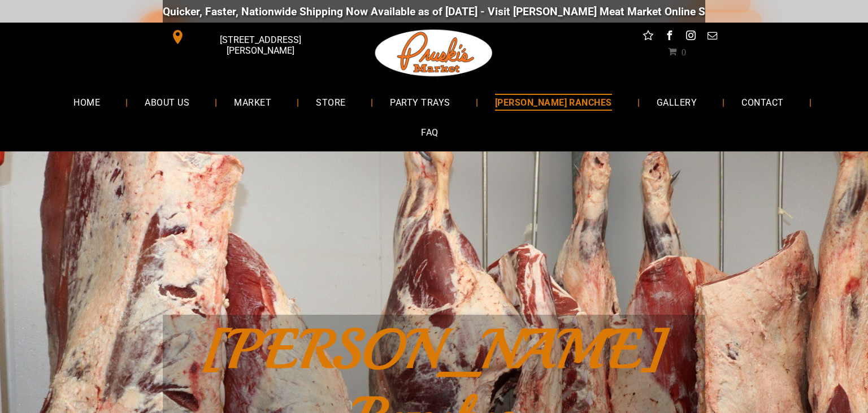  I want to click on a: Social network, so click(649, 36).